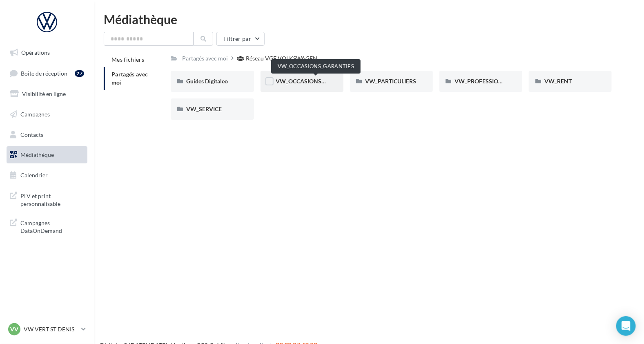  Describe the element at coordinates (34, 175) in the screenshot. I see `span: Calendrier` at that location.